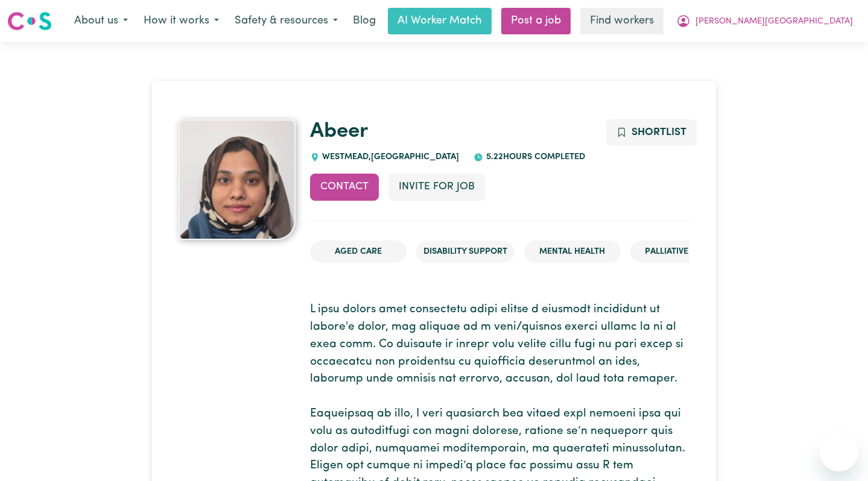 This screenshot has height=481, width=868. Describe the element at coordinates (364, 21) in the screenshot. I see `a: Blog` at that location.